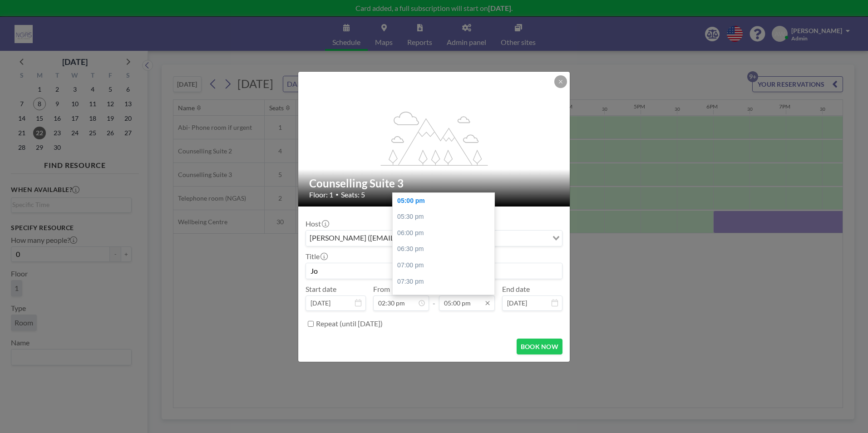 The height and width of the screenshot is (433, 868). What do you see at coordinates (446, 249) in the screenshot?
I see `div: 06:30 pm` at bounding box center [446, 249].